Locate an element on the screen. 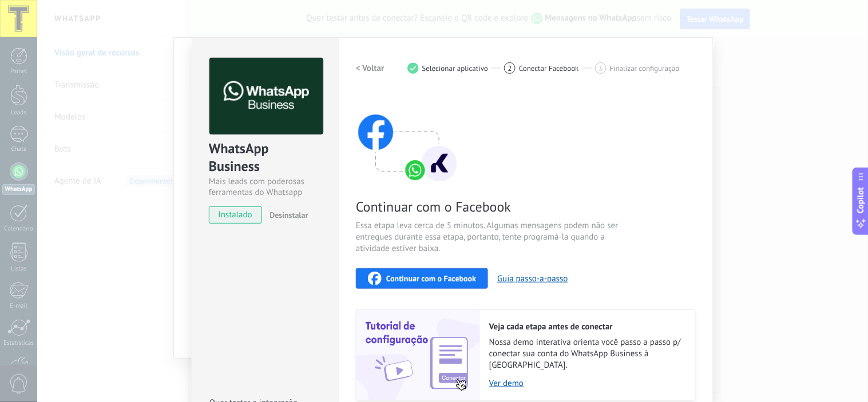 Image resolution: width=868 pixels, height=402 pixels. div: Mais leads com poderosas ferramentas do Whatsapp is located at coordinates (265, 187).